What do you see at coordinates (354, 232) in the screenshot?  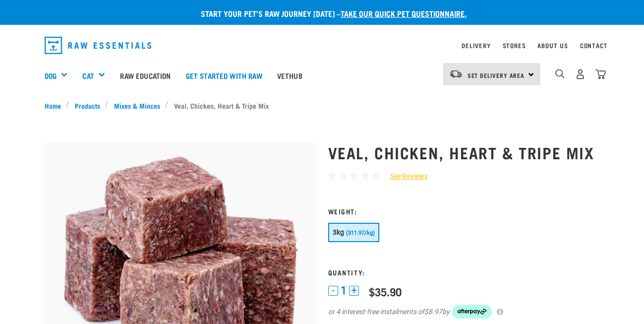 I see `button: 3kg ($11.97/kg)` at bounding box center [354, 232].